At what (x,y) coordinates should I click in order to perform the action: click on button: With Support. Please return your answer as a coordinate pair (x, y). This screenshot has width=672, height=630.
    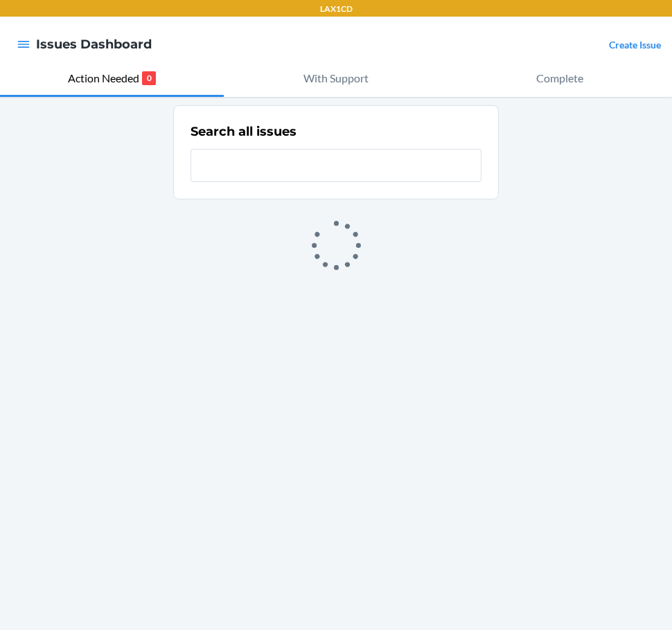
    Looking at the image, I should click on (335, 79).